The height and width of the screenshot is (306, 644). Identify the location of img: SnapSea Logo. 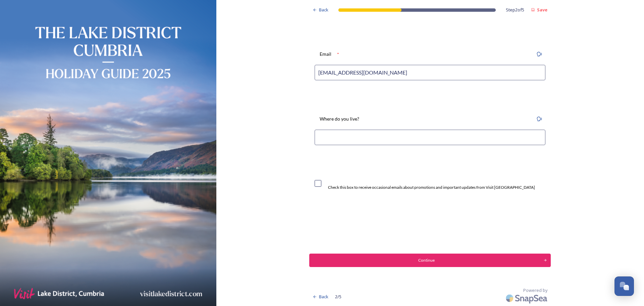
(528, 297).